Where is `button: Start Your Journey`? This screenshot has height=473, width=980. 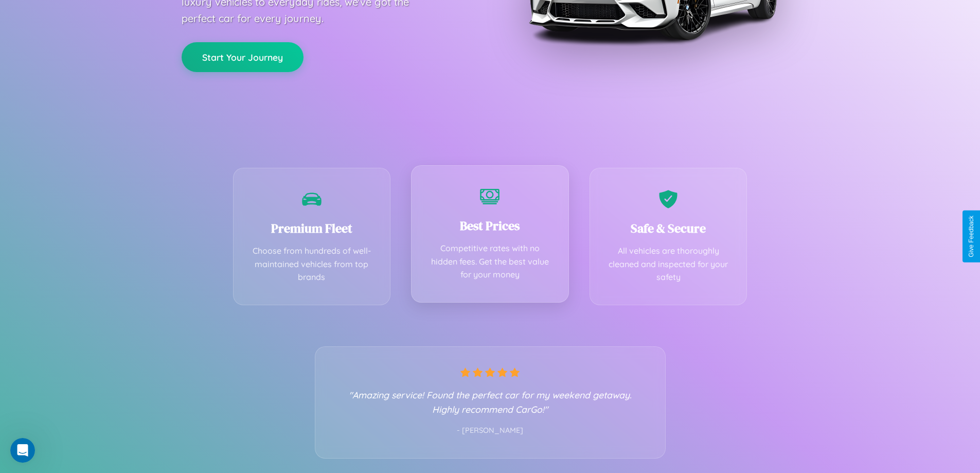
button: Start Your Journey is located at coordinates (243, 57).